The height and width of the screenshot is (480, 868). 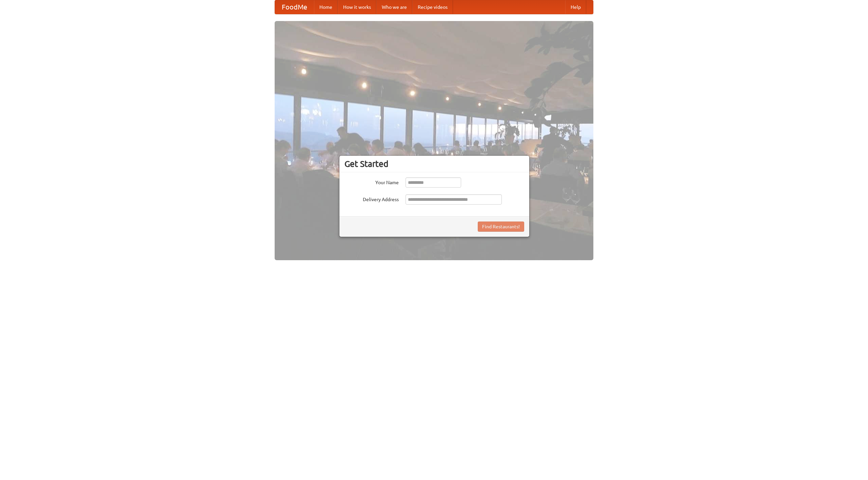 I want to click on a: Help, so click(x=576, y=7).